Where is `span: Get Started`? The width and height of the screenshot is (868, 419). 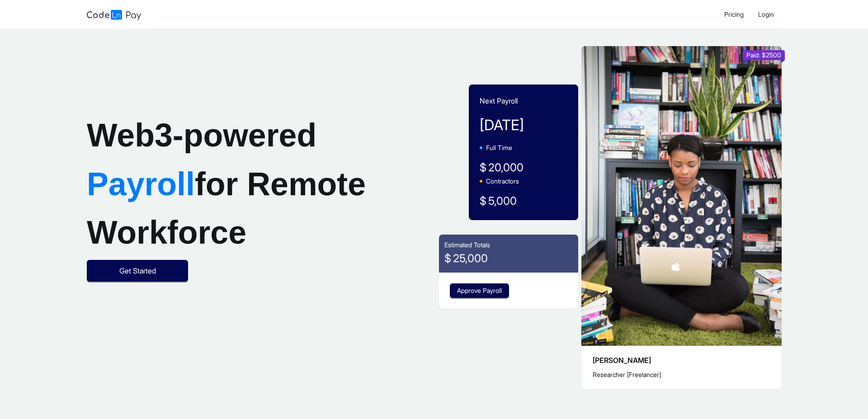 span: Get Started is located at coordinates (137, 271).